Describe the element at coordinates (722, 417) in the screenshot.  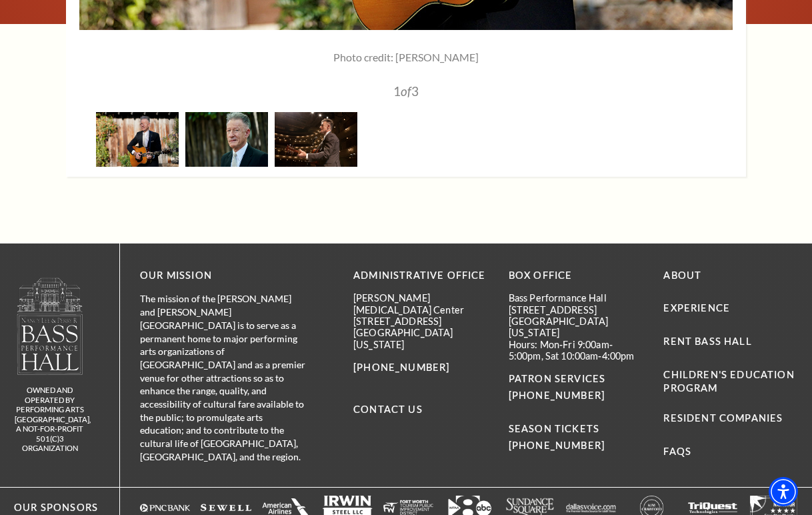
I see `a: Resident Companies` at that location.